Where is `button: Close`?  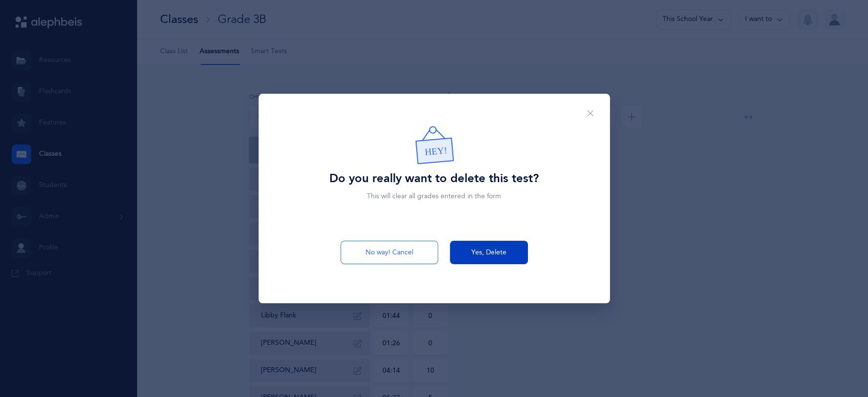
button: Close is located at coordinates (590, 113).